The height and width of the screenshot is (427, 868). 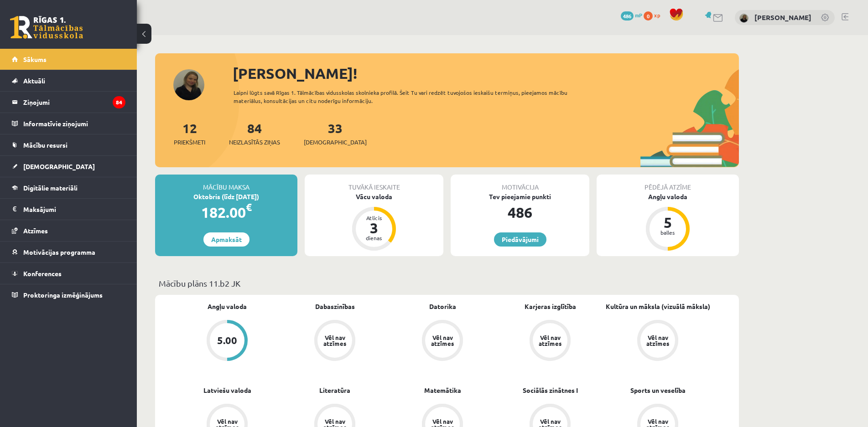 I want to click on div: Mācību maksa, so click(x=226, y=183).